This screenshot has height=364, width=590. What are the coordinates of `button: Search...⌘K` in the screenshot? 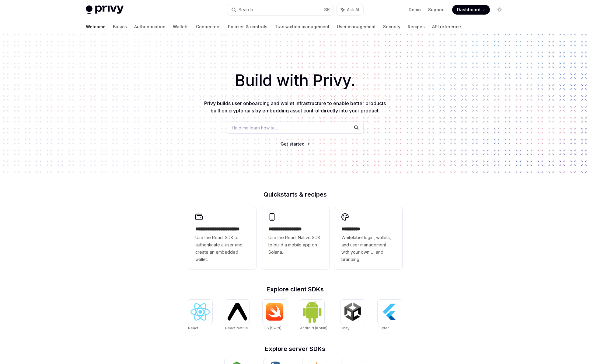 It's located at (280, 10).